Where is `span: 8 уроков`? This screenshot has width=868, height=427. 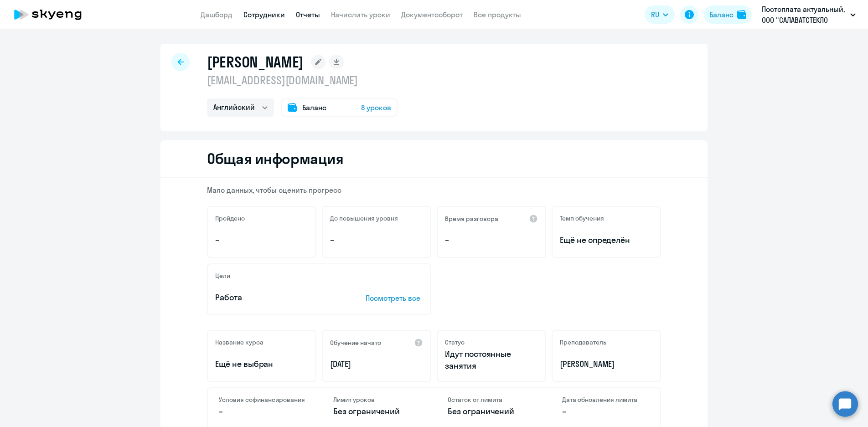 span: 8 уроков is located at coordinates (377, 108).